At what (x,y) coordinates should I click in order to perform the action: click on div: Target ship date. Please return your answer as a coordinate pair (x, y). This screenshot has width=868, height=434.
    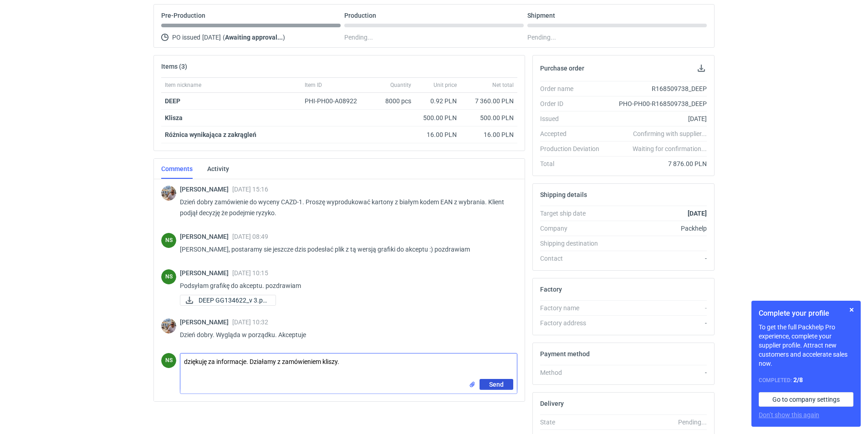
    Looking at the image, I should click on (574, 213).